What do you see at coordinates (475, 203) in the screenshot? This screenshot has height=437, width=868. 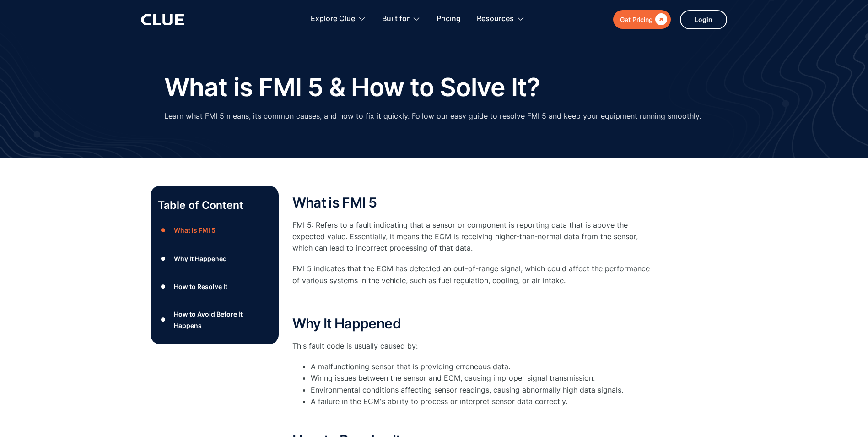 I see `h2: What is FMI 5` at bounding box center [475, 203].